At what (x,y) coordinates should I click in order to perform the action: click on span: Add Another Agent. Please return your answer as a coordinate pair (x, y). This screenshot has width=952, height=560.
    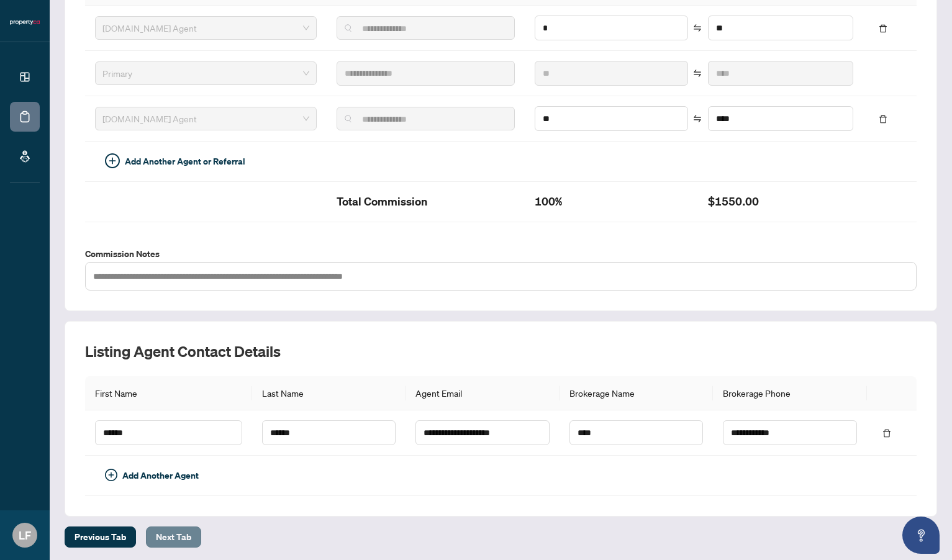
    Looking at the image, I should click on (160, 475).